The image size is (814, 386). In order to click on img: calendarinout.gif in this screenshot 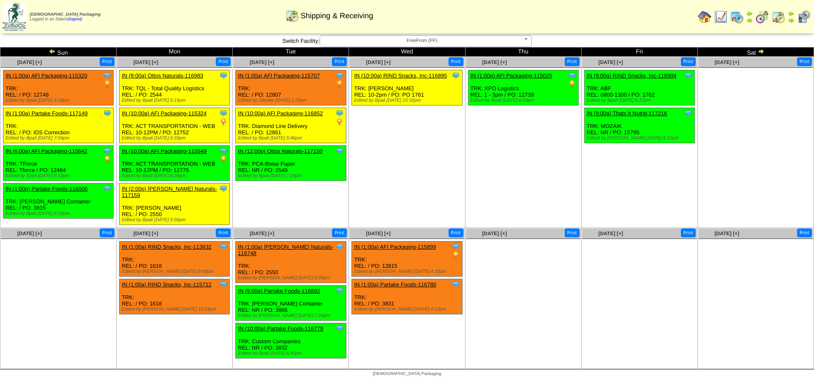, I will do `click(779, 17)`.